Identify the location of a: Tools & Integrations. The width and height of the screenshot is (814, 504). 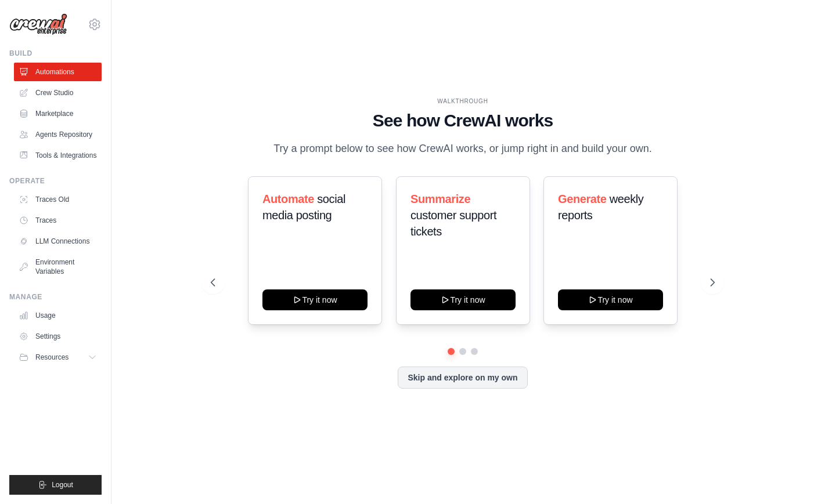
(58, 155).